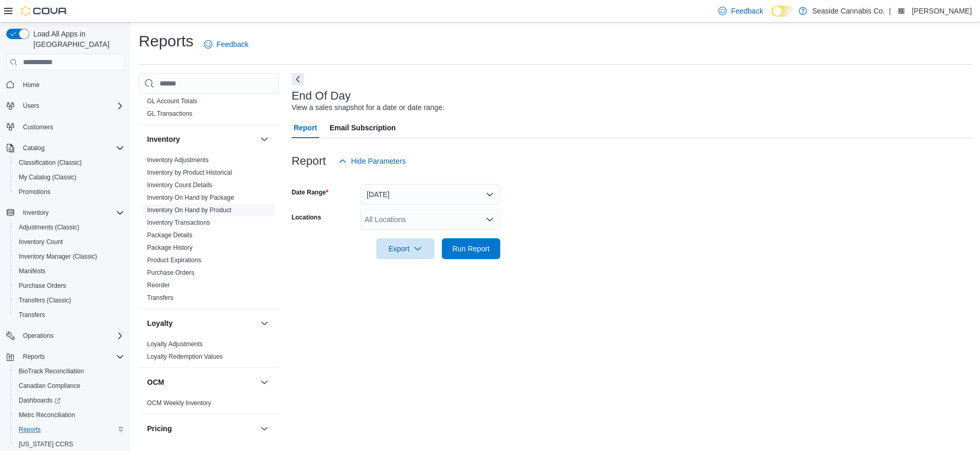 This screenshot has width=980, height=451. Describe the element at coordinates (164, 139) in the screenshot. I see `h3: Inventory` at that location.